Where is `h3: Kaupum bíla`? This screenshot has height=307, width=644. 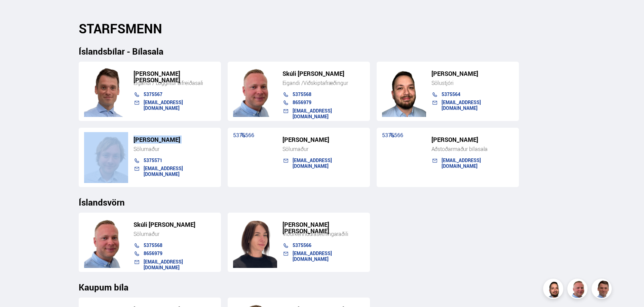 h3: Kaupum bíla is located at coordinates (322, 287).